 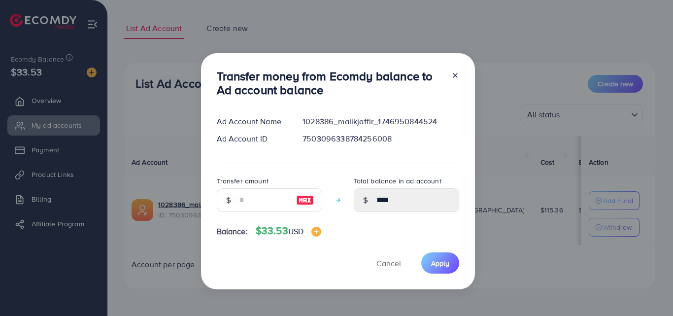 I want to click on div: Ad Account Name, so click(x=252, y=121).